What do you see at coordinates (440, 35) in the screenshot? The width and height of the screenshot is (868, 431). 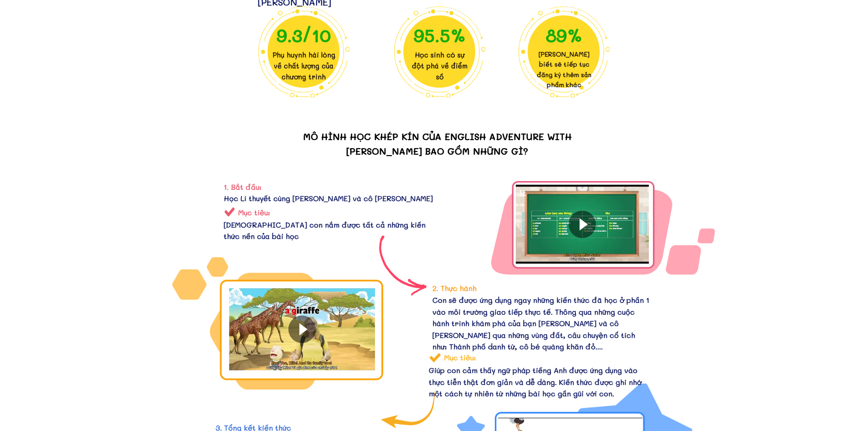 I see `h3: 95.5%` at bounding box center [440, 35].